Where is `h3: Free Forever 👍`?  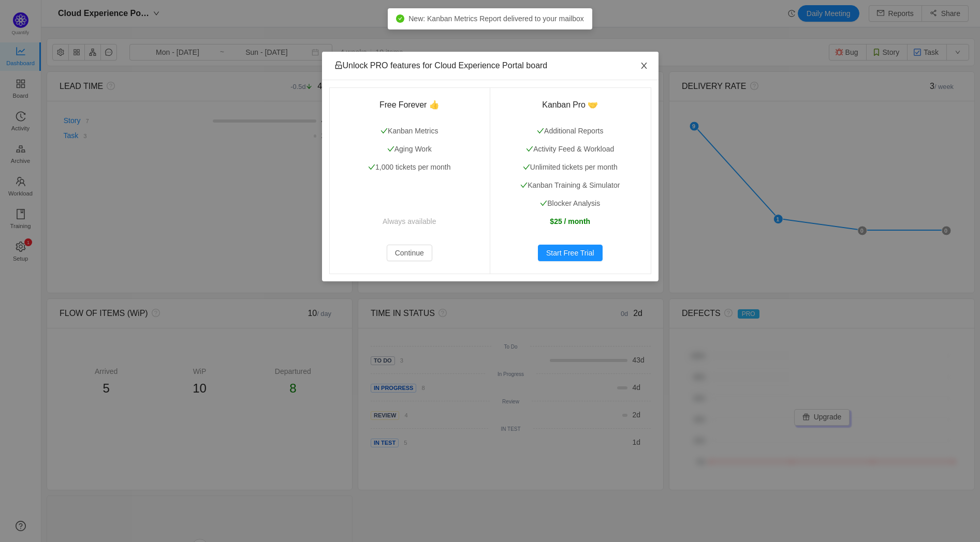 h3: Free Forever 👍 is located at coordinates (410, 105).